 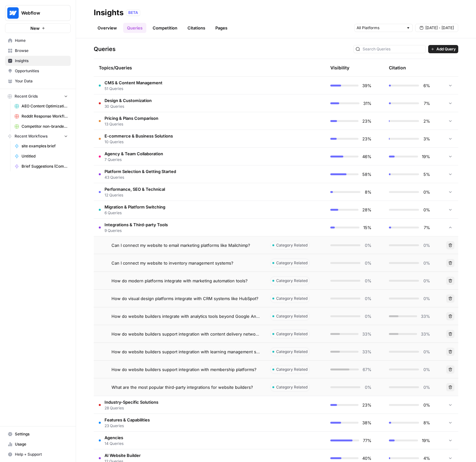 What do you see at coordinates (133, 89) in the screenshot?
I see `span: 51 Queries` at bounding box center [133, 89].